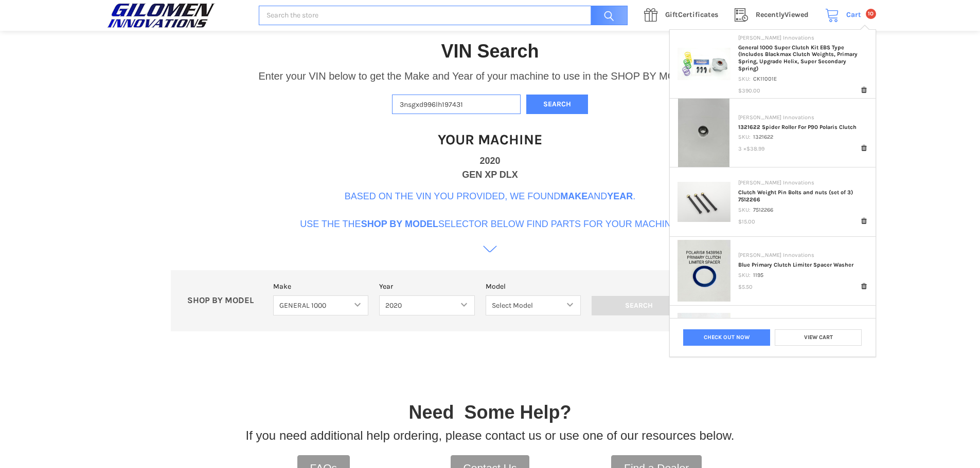 This screenshot has width=980, height=468. Describe the element at coordinates (533, 286) in the screenshot. I see `label: Model` at that location.